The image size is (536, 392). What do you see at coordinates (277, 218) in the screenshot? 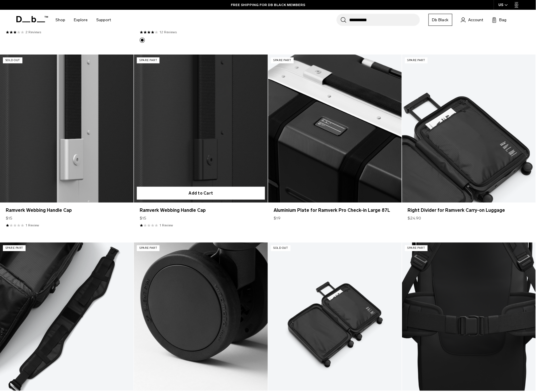
I see `span: $19` at bounding box center [277, 218].